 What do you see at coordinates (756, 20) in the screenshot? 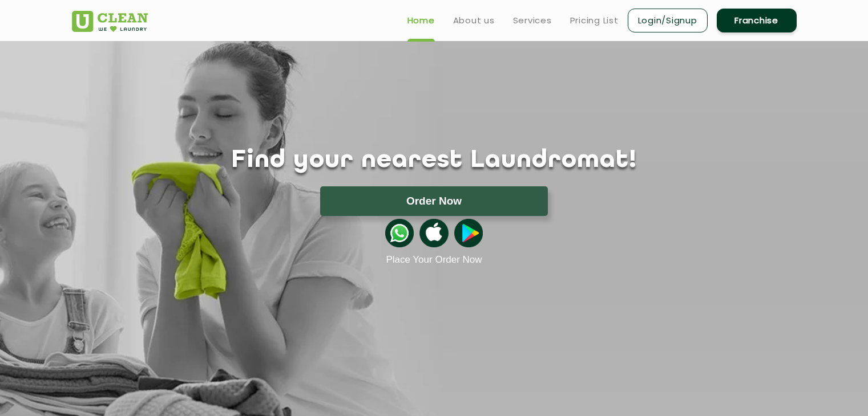
I see `a: Franchise` at bounding box center [756, 20].